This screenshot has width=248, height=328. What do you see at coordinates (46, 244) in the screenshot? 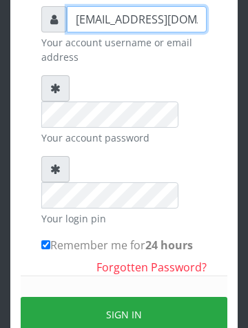
I see `input: Remember me for24 hours` at bounding box center [46, 244].